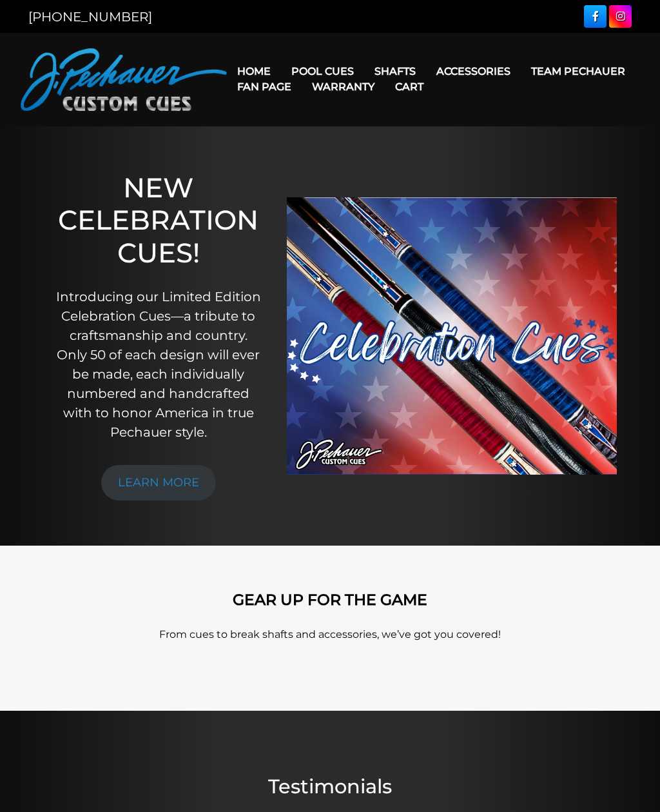 The height and width of the screenshot is (812, 660). Describe the element at coordinates (578, 71) in the screenshot. I see `a: Team Pechauer` at that location.